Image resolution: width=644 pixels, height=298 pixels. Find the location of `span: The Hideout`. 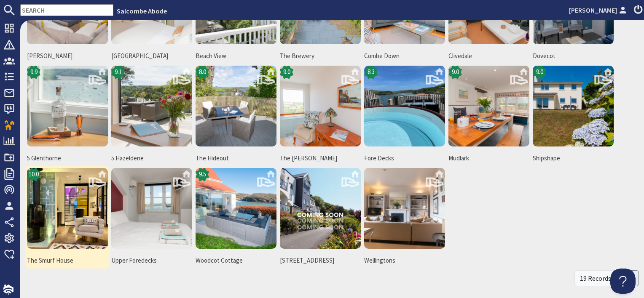

span: The Hideout is located at coordinates (236, 158).